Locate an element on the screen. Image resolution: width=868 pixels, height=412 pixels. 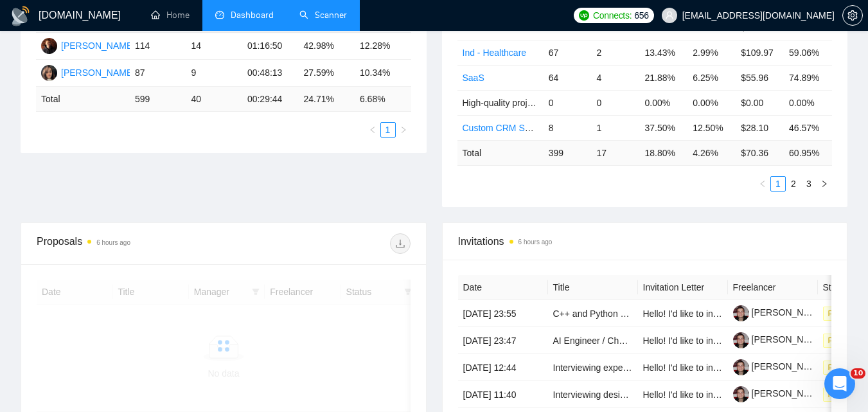
span: 656 is located at coordinates (642, 16).